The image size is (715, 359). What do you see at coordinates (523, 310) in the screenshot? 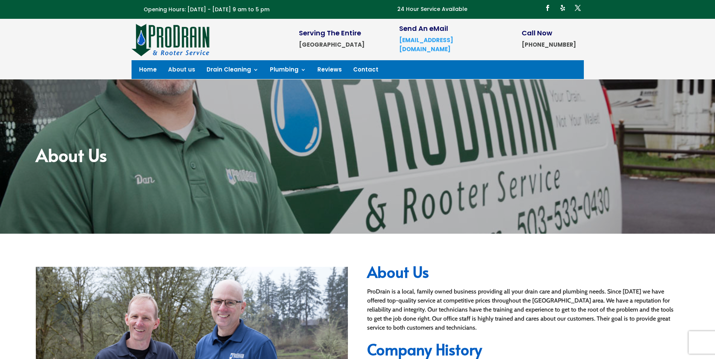
I see `div: ProDrain is a local, family owned business providing all your drain care and plumbing needs. Sinc...` at bounding box center [523, 310].